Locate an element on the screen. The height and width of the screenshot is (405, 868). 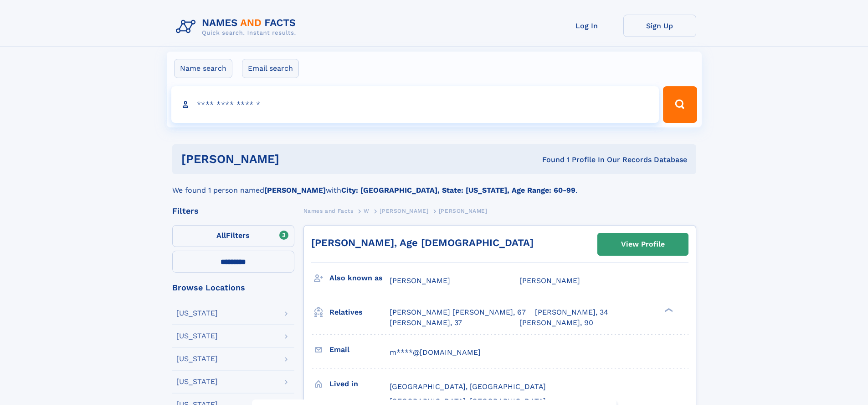
a: View Profile is located at coordinates (643, 244).